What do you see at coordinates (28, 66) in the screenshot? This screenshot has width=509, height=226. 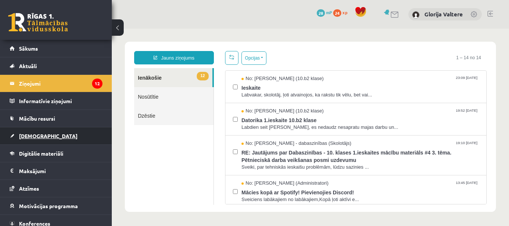 I see `span: Aktuāli` at bounding box center [28, 66].